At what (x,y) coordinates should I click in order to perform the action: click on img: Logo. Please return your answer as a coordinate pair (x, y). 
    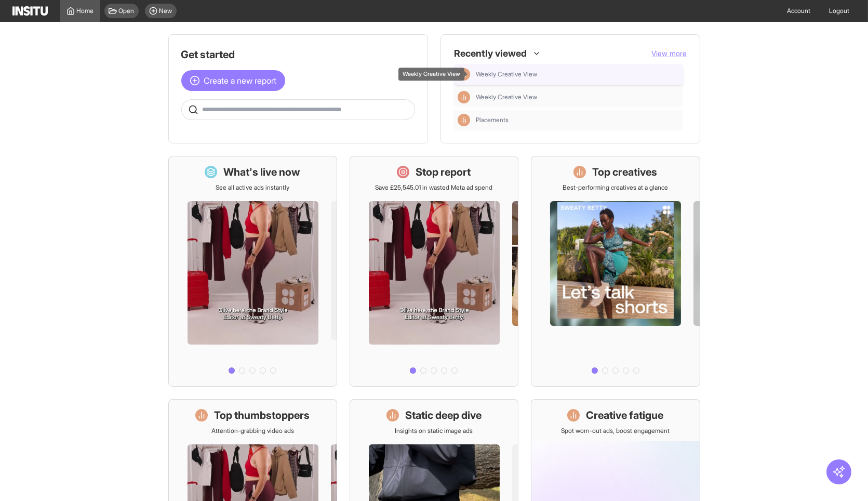
    Looking at the image, I should click on (30, 11).